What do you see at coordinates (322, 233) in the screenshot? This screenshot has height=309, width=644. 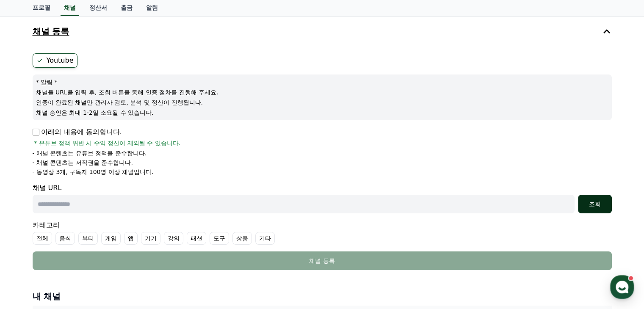 I see `div: 카테고리` at bounding box center [322, 233].